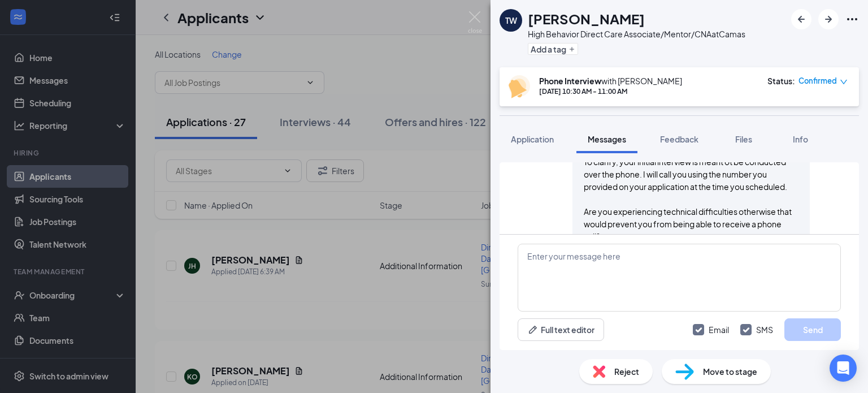  Describe the element at coordinates (532, 139) in the screenshot. I see `span: Application` at that location.